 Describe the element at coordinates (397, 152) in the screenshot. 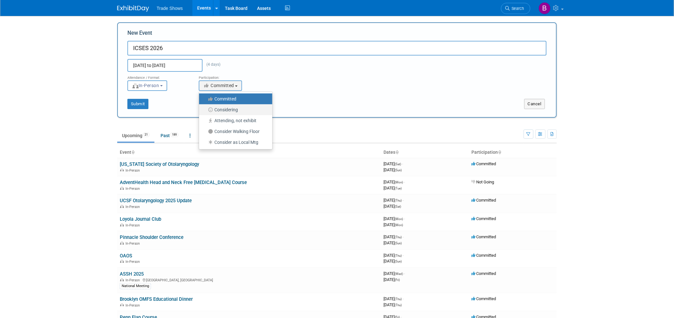

I see `a: Sort by Start Date` at that location.